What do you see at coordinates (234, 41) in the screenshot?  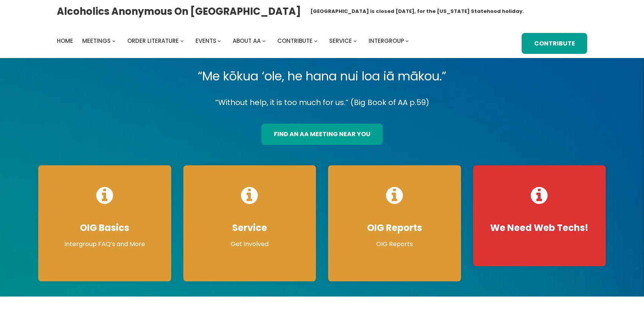 I see `nav: Intergroup` at bounding box center [234, 41].